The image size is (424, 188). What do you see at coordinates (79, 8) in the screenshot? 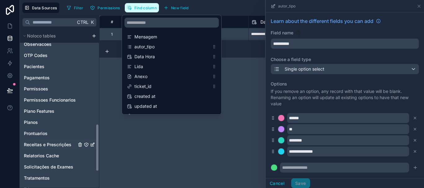
I see `span: Filter` at bounding box center [79, 8].